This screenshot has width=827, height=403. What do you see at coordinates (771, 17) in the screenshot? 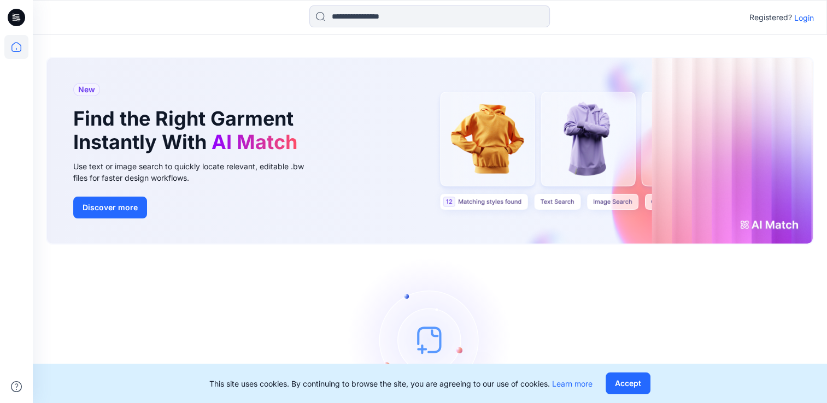
I see `p: Registered?` at bounding box center [771, 17].